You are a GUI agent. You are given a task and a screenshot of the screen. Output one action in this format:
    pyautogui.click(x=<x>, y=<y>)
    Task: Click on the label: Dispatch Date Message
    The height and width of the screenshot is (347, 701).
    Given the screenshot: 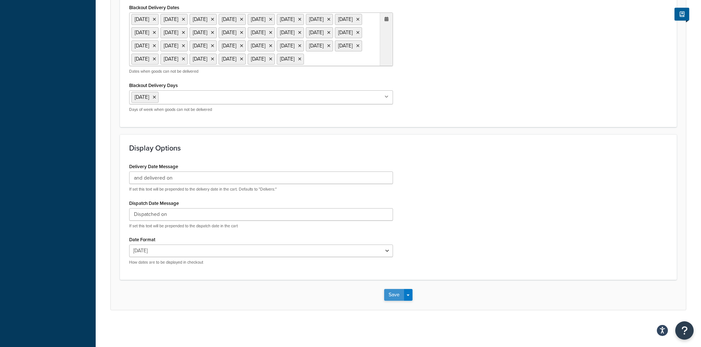 What is the action you would take?
    pyautogui.click(x=154, y=203)
    